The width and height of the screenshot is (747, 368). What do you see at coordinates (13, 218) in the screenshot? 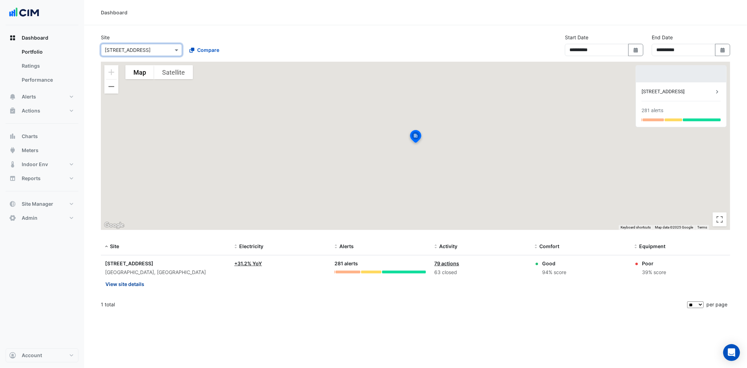
I see `app-icon: Admin` at bounding box center [13, 218].